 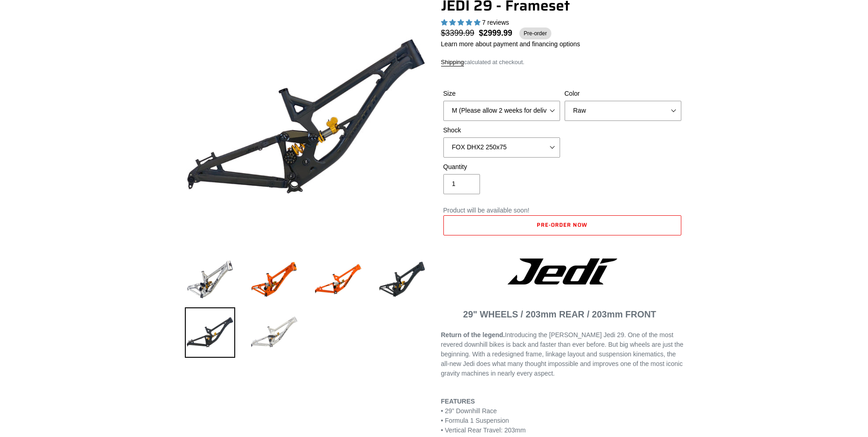 I want to click on span: Pre-order, so click(x=535, y=33).